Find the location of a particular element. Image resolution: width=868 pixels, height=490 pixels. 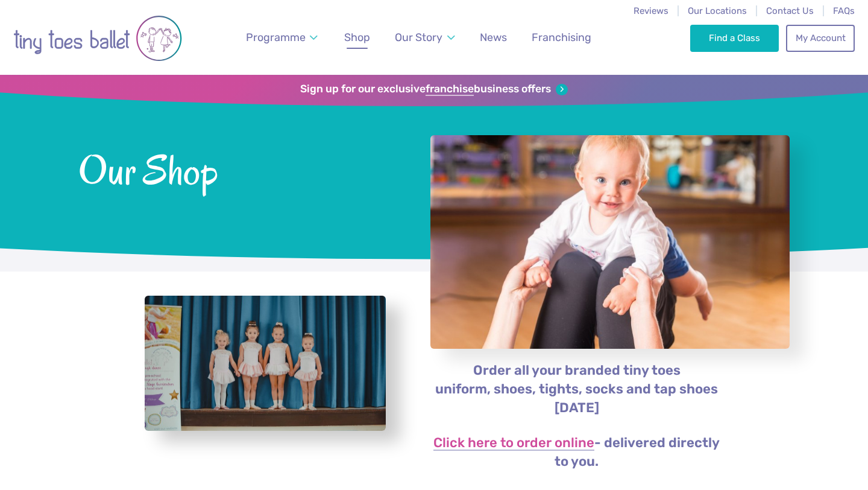

span: Our Story is located at coordinates (419, 37).